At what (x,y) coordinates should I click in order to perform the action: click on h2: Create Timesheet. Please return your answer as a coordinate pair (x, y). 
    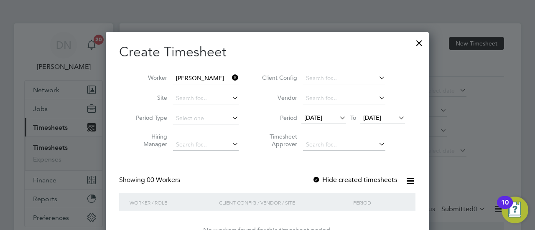
    Looking at the image, I should click on (267, 52).